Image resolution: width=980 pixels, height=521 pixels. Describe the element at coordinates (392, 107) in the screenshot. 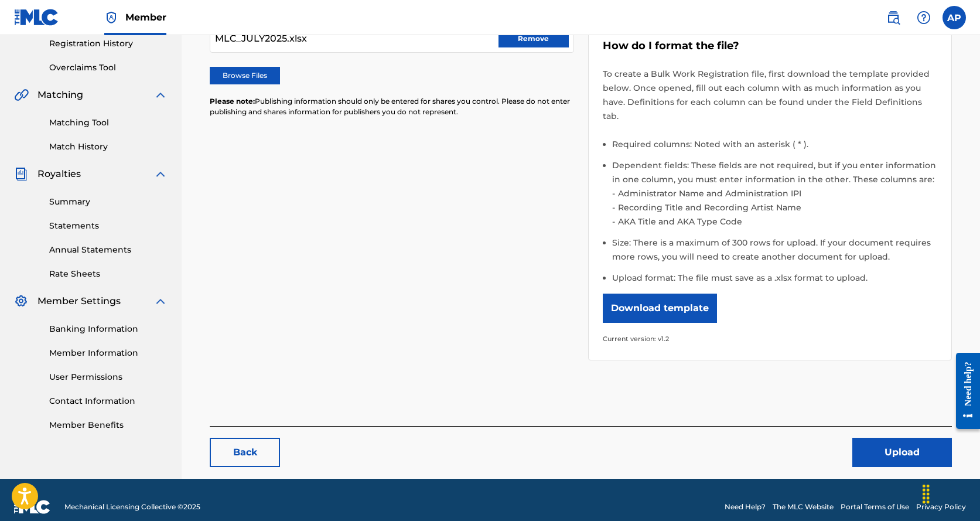

I see `p: Publishing information should only be entered for shares you control. Please do not enter publish...` at that location.